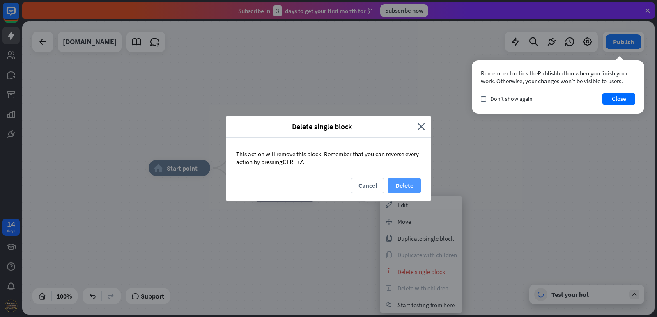 The image size is (657, 317). I want to click on button: Cancel, so click(368, 186).